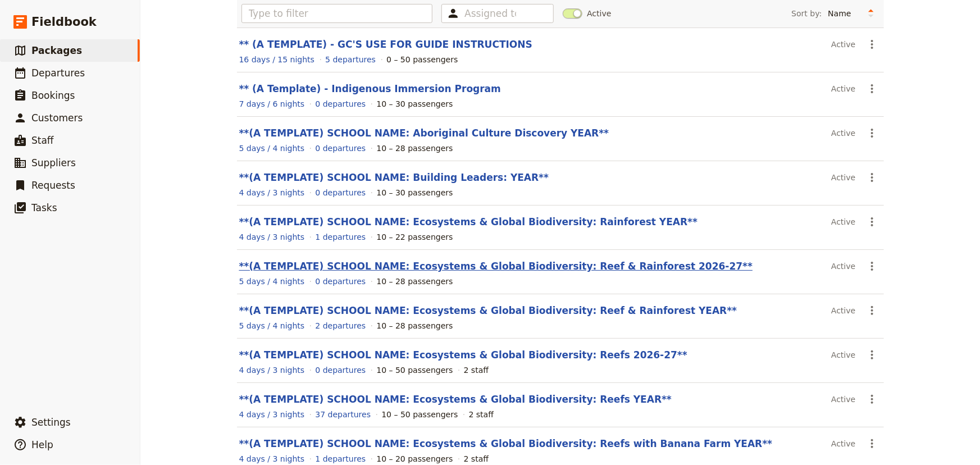 The image size is (980, 465). What do you see at coordinates (337, 14) in the screenshot?
I see `input: Type to filter` at bounding box center [337, 14].